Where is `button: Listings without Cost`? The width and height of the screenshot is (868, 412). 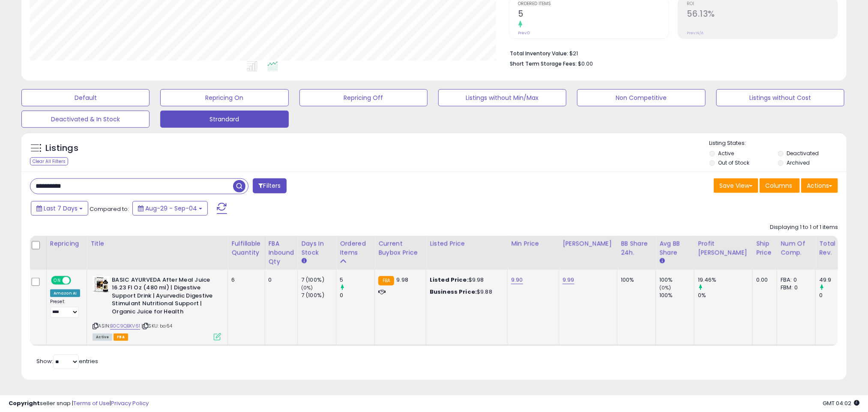 button: Listings without Cost is located at coordinates (780, 98).